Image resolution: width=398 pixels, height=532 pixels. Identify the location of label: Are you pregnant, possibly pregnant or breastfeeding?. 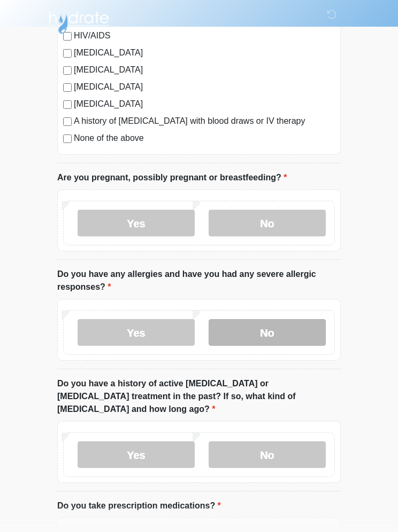
(171, 178).